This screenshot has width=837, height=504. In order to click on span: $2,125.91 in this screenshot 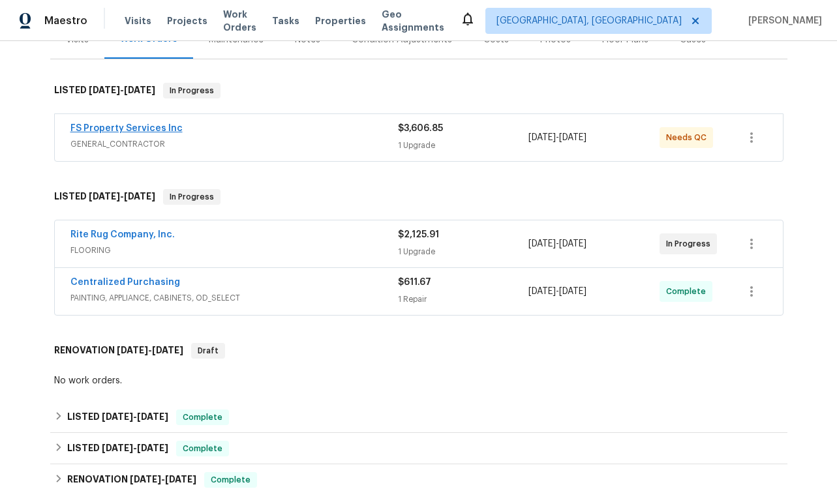, I will do `click(418, 235)`.